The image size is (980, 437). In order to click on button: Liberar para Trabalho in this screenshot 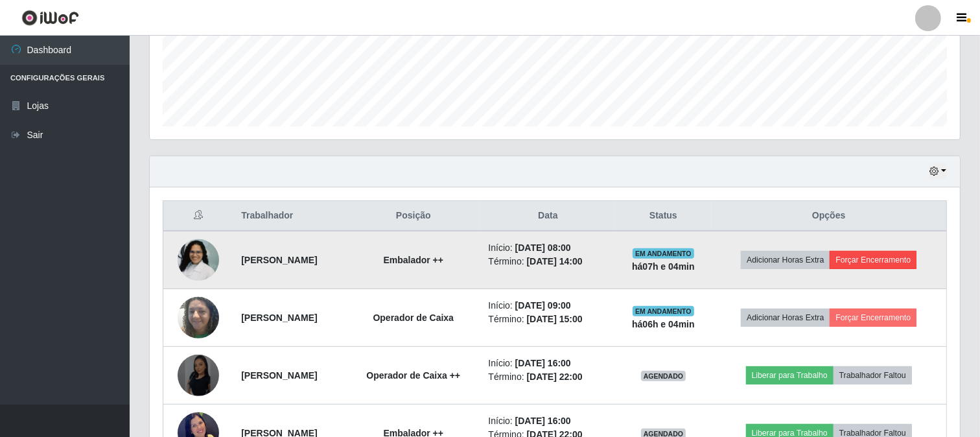, I will do `click(790, 375)`.